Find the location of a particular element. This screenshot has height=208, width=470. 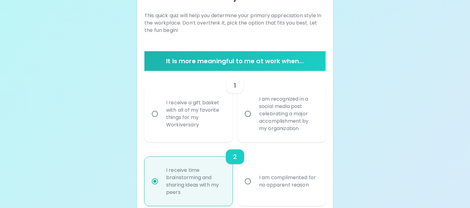

h6: 1 is located at coordinates (235, 85).